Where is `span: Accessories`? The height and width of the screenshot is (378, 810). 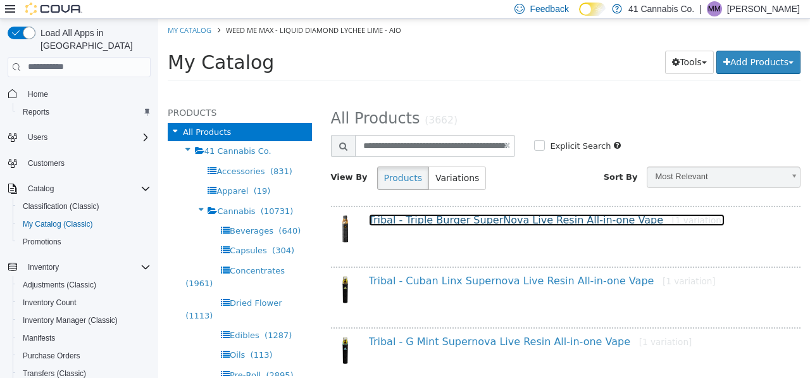
span: Accessories is located at coordinates (82, 152).